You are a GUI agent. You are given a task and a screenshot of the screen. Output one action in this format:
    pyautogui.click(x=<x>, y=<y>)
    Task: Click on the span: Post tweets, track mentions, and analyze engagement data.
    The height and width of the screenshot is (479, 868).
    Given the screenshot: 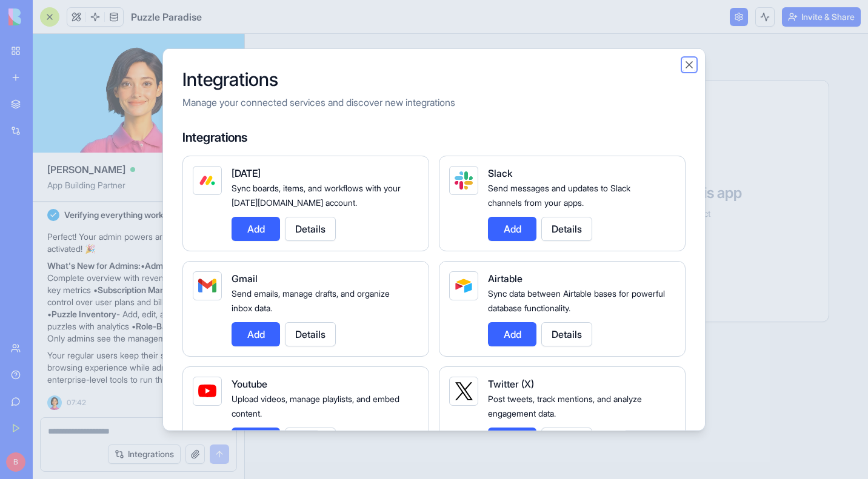 What is the action you would take?
    pyautogui.click(x=565, y=406)
    